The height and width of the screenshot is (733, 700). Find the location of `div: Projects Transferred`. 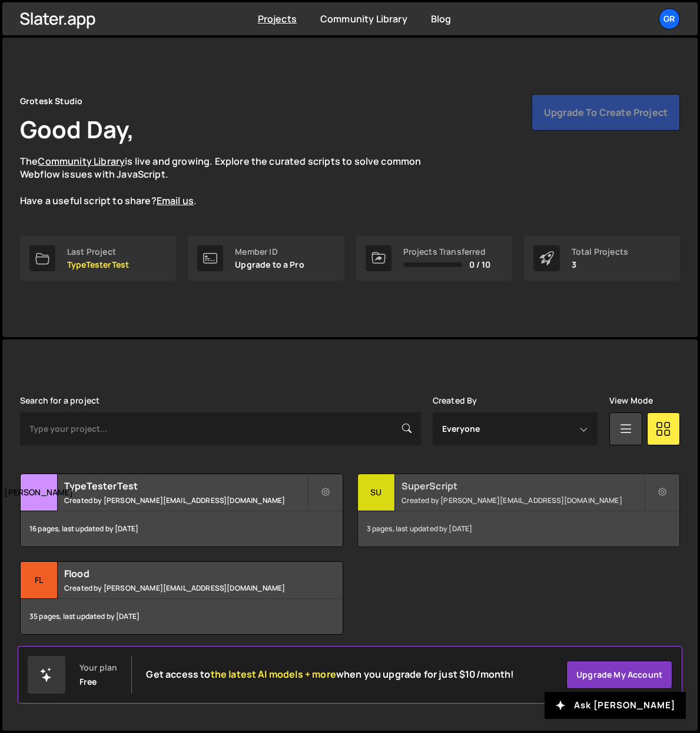

div: Projects Transferred is located at coordinates (446, 252).